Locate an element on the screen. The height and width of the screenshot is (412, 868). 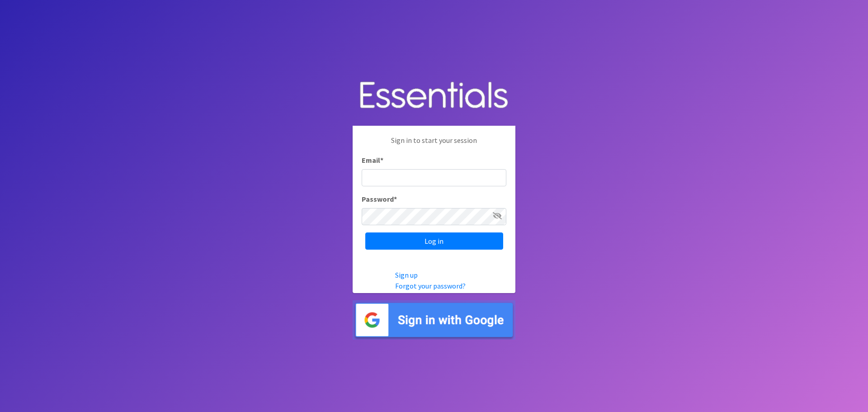
a: Forgot your password? is located at coordinates (430, 286).